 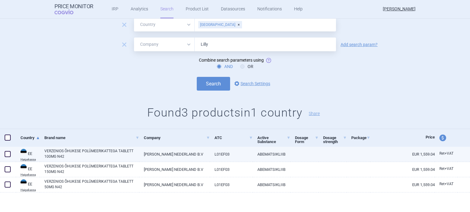 What do you see at coordinates (334, 140) in the screenshot?
I see `a: Dosage strength` at bounding box center [334, 140].